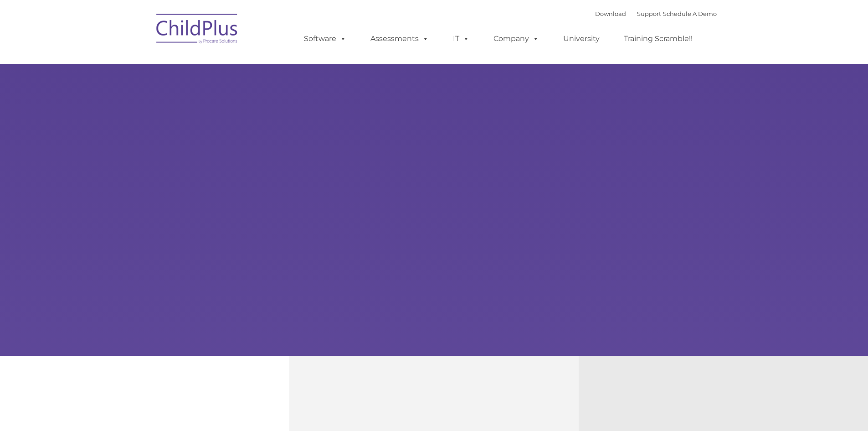 This screenshot has height=431, width=868. What do you see at coordinates (400, 39) in the screenshot?
I see `a: Assessments` at bounding box center [400, 39].